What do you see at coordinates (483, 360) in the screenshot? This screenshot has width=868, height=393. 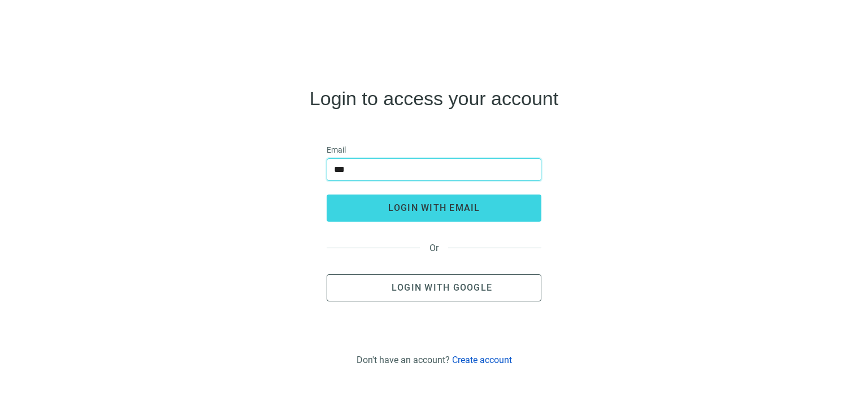 I see `a: Create account` at bounding box center [483, 360].